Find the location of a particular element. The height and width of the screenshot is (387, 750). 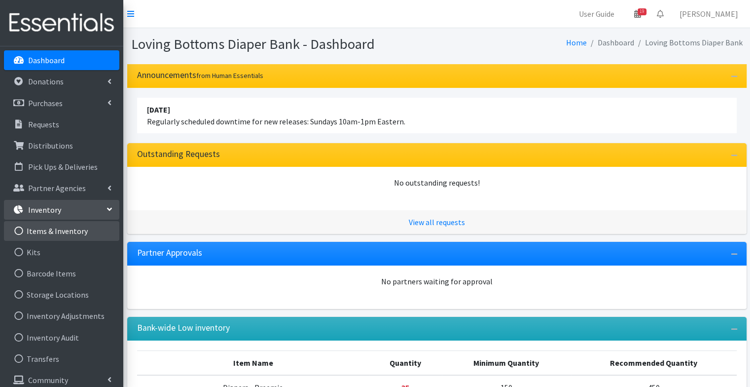

h3: Bank-wide Low inventory is located at coordinates (183, 328).